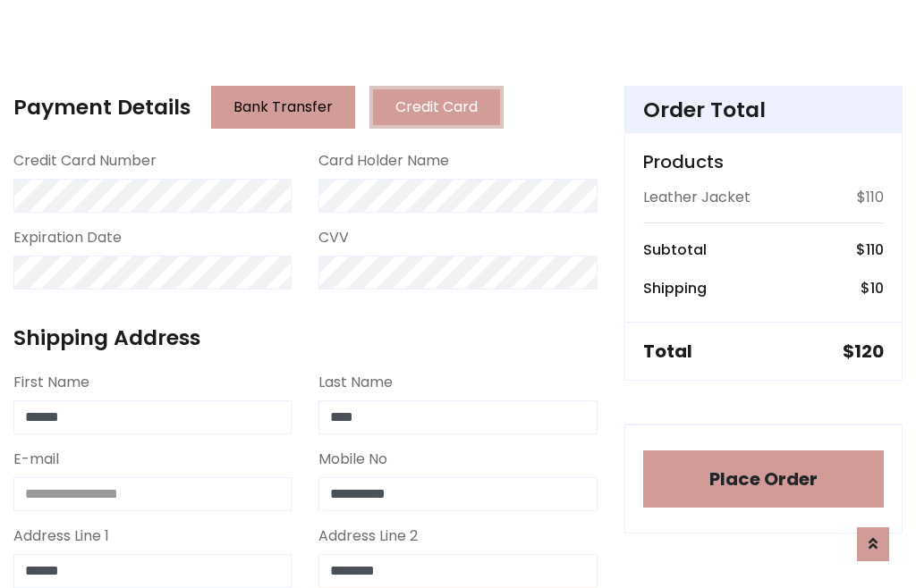 This screenshot has width=916, height=588. I want to click on label: Last Name, so click(355, 383).